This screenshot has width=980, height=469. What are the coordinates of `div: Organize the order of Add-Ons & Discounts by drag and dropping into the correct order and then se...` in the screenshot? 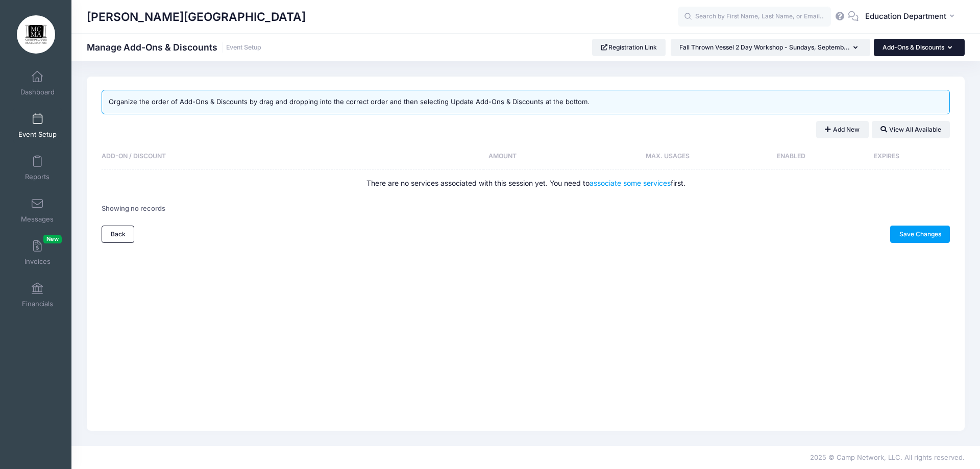 It's located at (526, 102).